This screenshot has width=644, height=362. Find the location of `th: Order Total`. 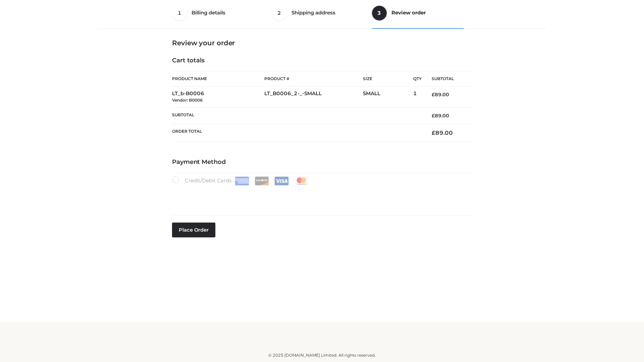

th: Order Total is located at coordinates (297, 132).